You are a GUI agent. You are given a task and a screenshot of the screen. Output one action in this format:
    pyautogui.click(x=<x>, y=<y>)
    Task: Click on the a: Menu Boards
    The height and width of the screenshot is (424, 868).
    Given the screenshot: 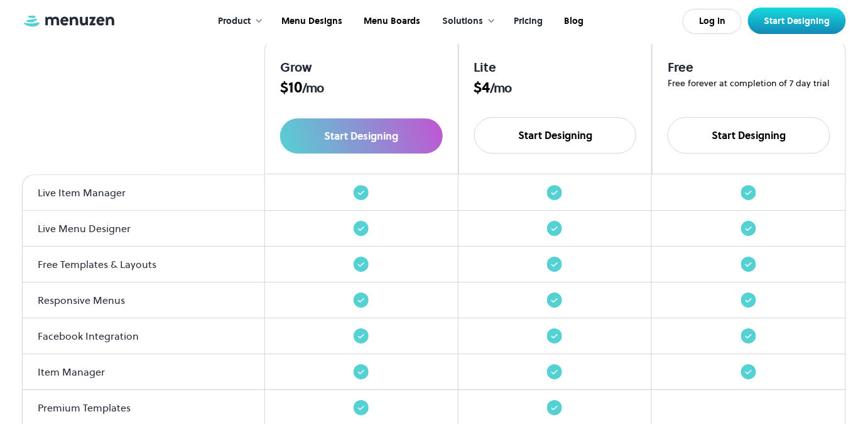 What is the action you would take?
    pyautogui.click(x=392, y=21)
    